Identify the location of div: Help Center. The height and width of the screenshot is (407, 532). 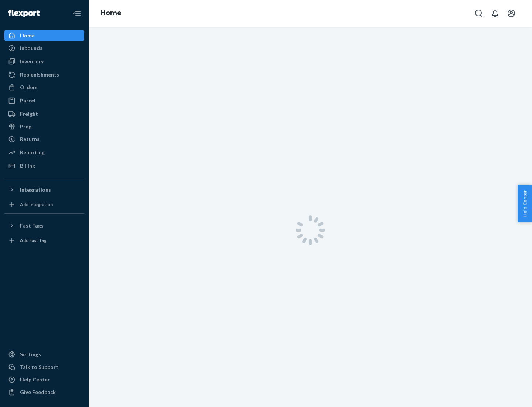
(35, 379).